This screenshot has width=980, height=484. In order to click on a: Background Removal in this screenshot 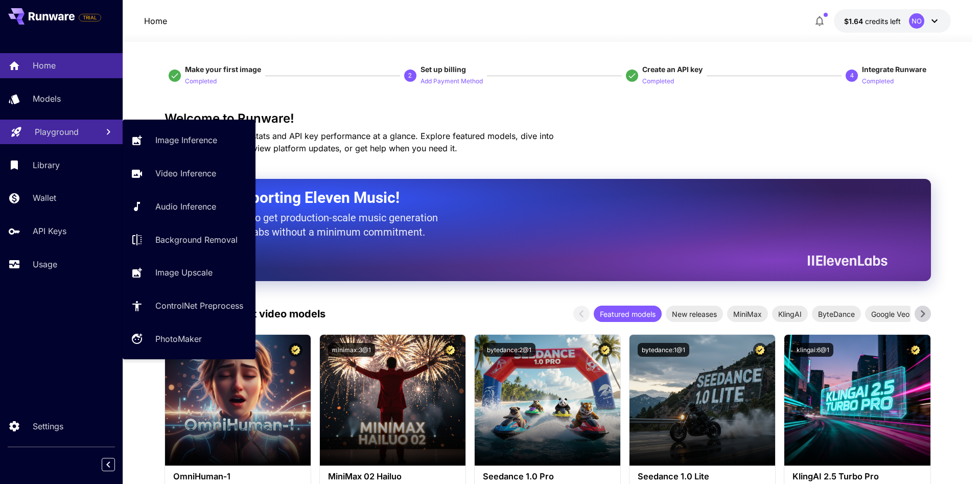, I will do `click(189, 239)`.